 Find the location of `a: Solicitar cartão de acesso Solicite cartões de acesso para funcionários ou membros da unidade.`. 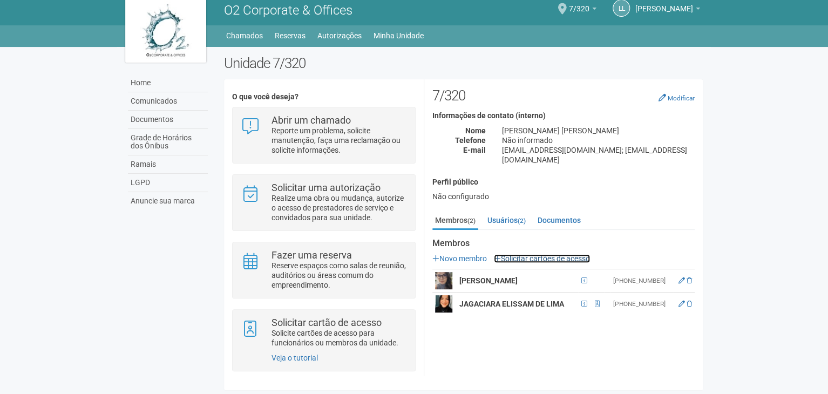

a: Solicitar cartão de acesso Solicite cartões de acesso para funcionários ou membros da unidade. is located at coordinates (323, 332).